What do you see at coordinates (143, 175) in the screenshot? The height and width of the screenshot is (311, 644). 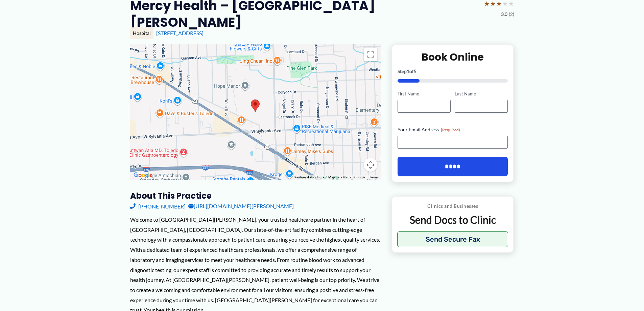 I see `a: Open this area in Google Maps (opens a new window)` at bounding box center [143, 175].